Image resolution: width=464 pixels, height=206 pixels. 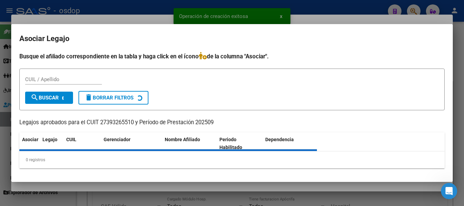 I want to click on p: Legajos aprobados para el CUIT 27393265510 y Período de Prestación 202509, so click(x=232, y=123).